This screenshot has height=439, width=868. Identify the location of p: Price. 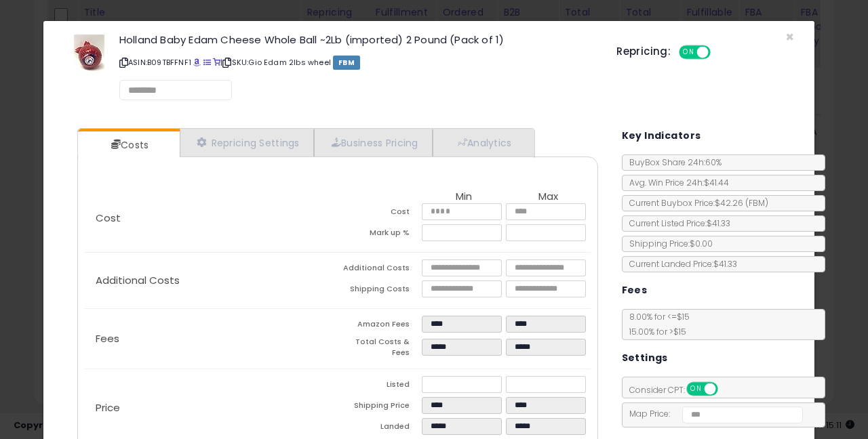
(211, 408).